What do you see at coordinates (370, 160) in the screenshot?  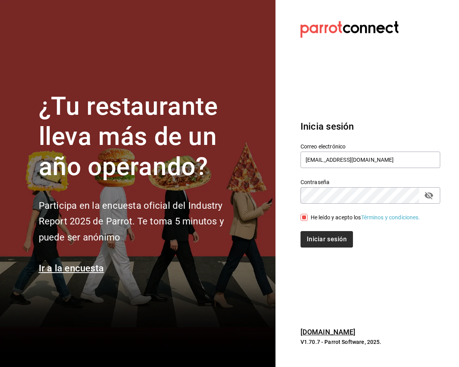 I see `input: Ingresa tu correo electrónico` at bounding box center [370, 160].